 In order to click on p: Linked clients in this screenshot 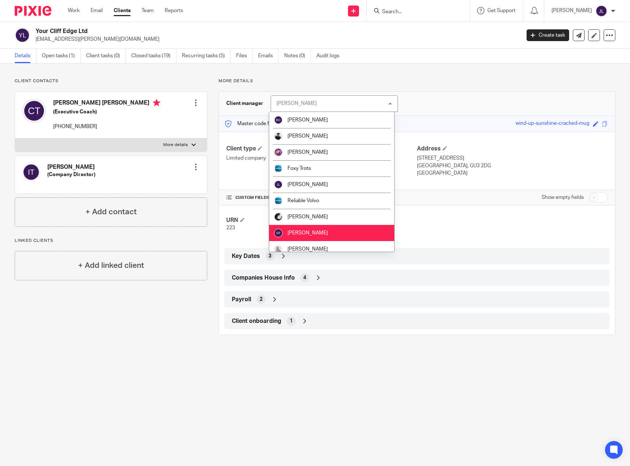, I will do `click(111, 241)`.